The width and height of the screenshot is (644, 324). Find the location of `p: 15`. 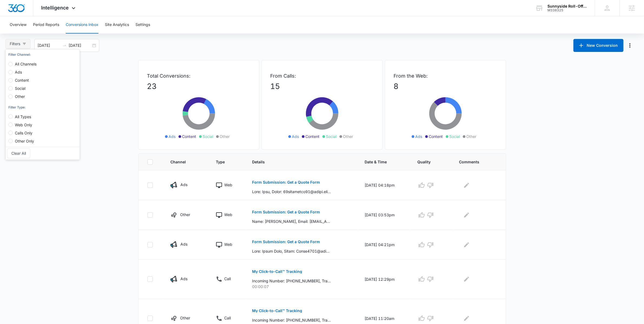

p: 15 is located at coordinates (322, 86).